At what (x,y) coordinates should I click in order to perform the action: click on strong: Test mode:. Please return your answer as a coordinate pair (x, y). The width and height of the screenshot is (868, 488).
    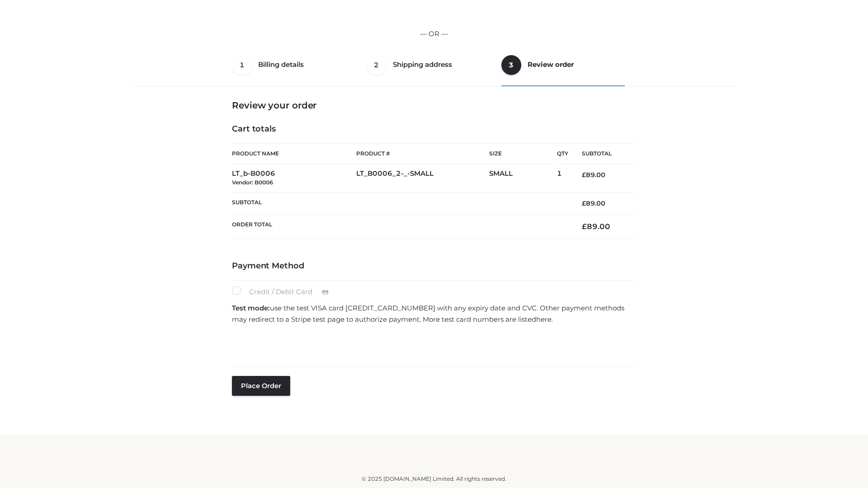
    Looking at the image, I should click on (251, 308).